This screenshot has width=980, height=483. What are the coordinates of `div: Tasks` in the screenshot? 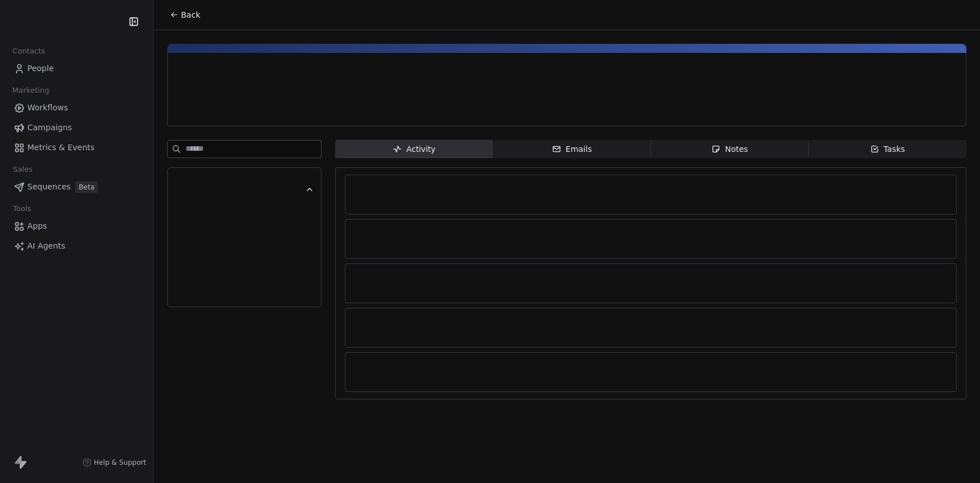 It's located at (888, 149).